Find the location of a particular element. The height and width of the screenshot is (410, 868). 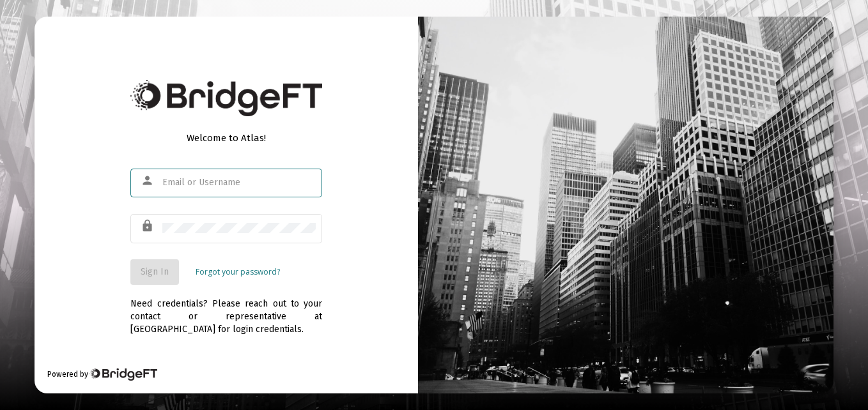

a: Forgot your password? is located at coordinates (237, 272).